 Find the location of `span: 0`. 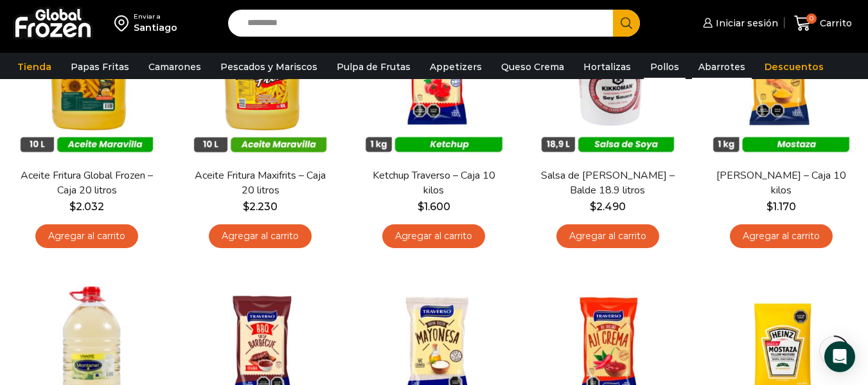

span: 0 is located at coordinates (811, 19).